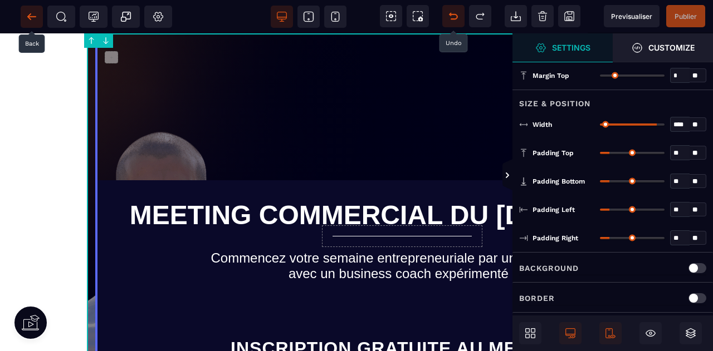  Describe the element at coordinates (611, 334) in the screenshot. I see `span: Mobile Only` at that location.